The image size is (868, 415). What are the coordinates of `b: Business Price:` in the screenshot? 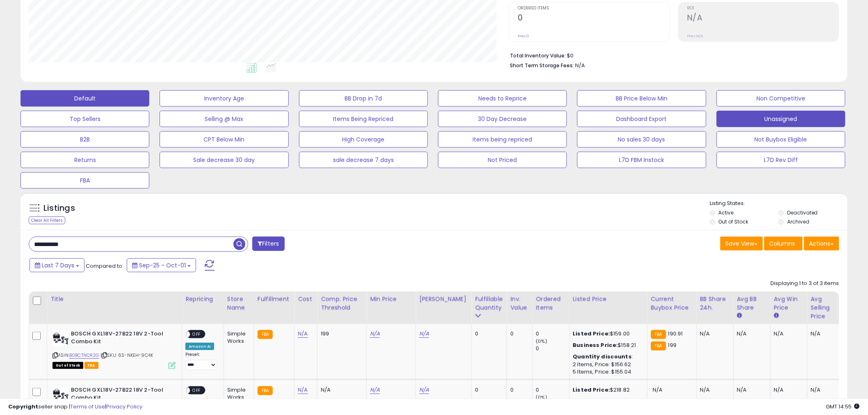 It's located at (596, 345).